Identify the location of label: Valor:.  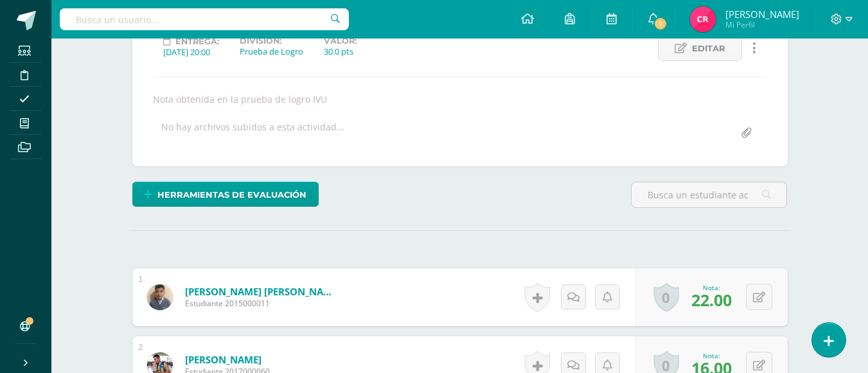
(340, 41).